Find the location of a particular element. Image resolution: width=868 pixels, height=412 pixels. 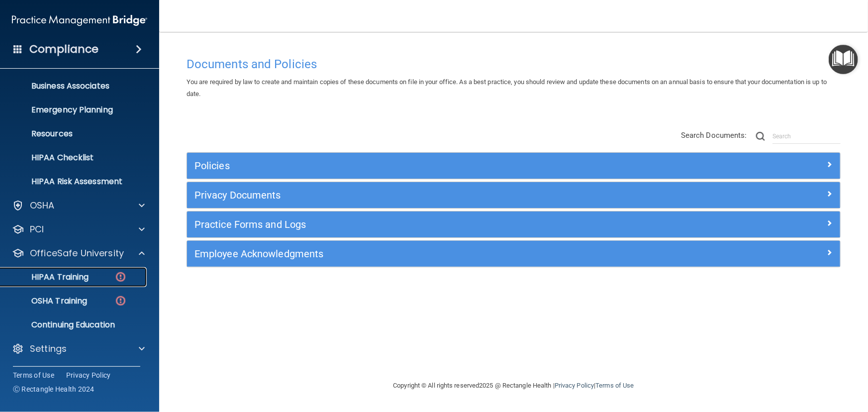

img: ic-search.3b580494.png is located at coordinates (761, 137).